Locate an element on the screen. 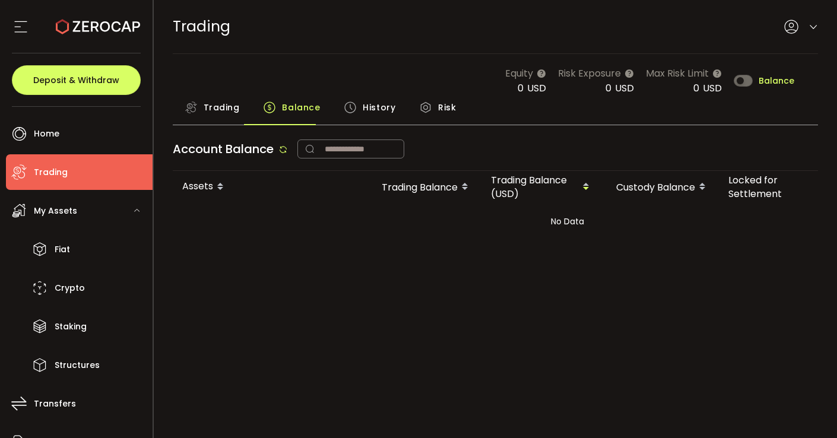  span: Fiat is located at coordinates (62, 249).